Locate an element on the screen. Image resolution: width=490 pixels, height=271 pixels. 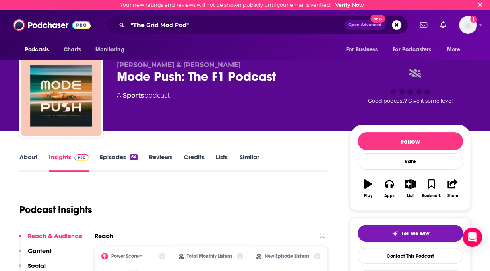
button: List is located at coordinates (410, 189).